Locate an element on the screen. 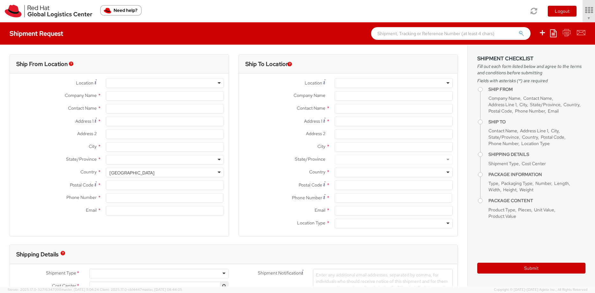  h4: Package Information is located at coordinates (537, 175).